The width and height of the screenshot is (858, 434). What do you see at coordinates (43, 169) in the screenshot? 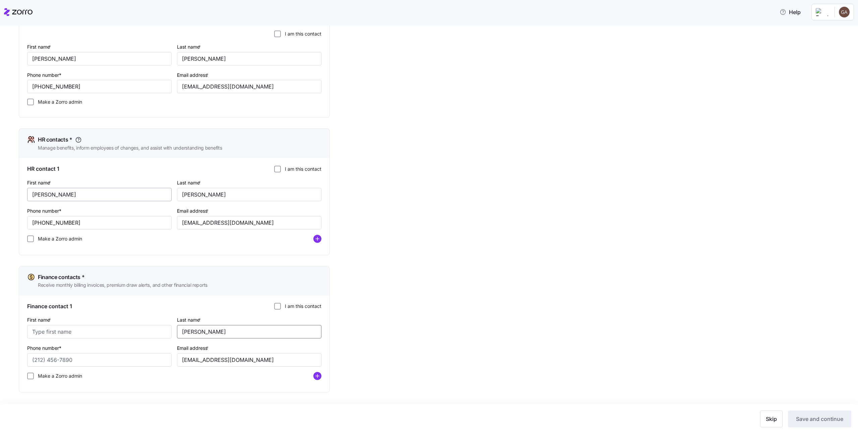
I see `span: HR contact 1` at bounding box center [43, 169].